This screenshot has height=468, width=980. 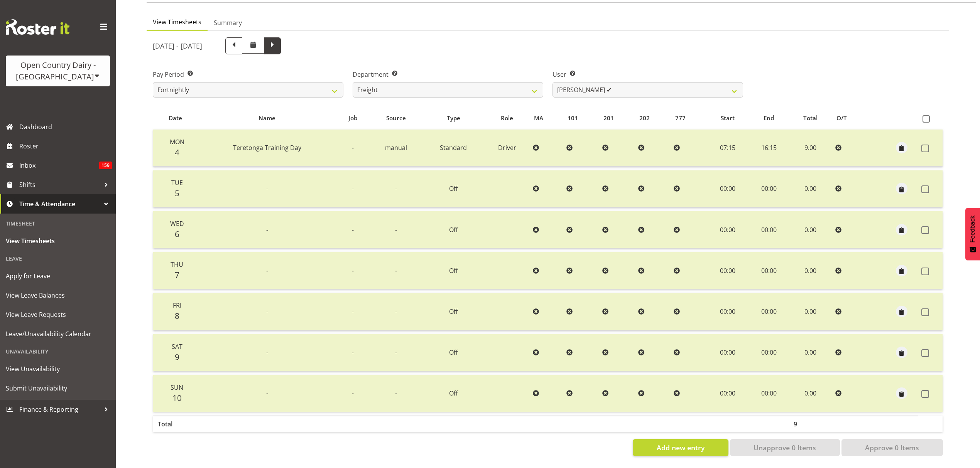 I want to click on span: View Leave Balances, so click(x=58, y=295).